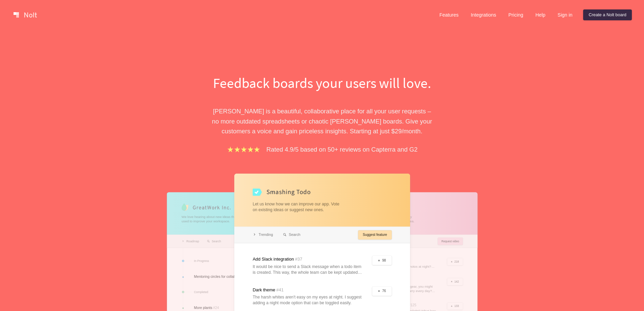 The height and width of the screenshot is (311, 644). What do you see at coordinates (516, 15) in the screenshot?
I see `a: Pricing` at bounding box center [516, 15].